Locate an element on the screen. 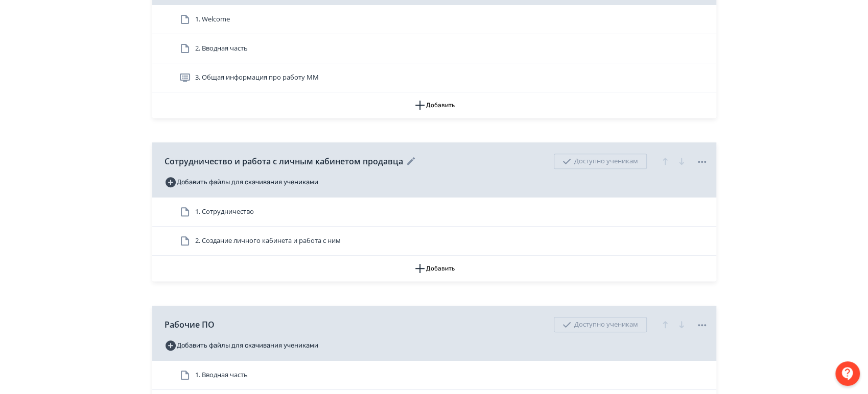 This screenshot has width=868, height=394. span: 1. Вводная часть is located at coordinates (221, 375).